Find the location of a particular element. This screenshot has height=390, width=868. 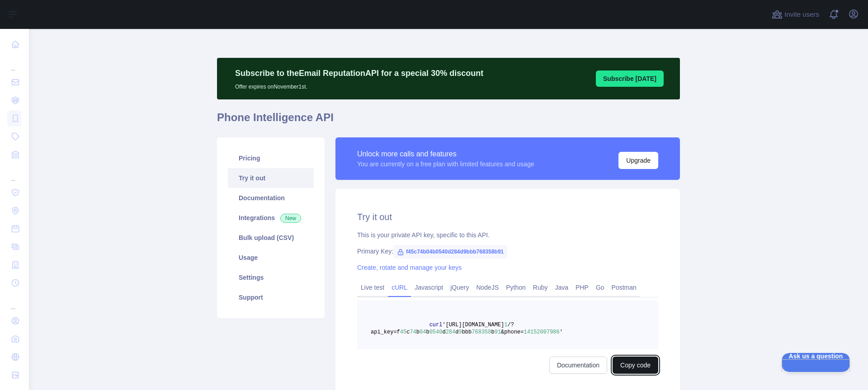

a: Live test is located at coordinates (373, 287).